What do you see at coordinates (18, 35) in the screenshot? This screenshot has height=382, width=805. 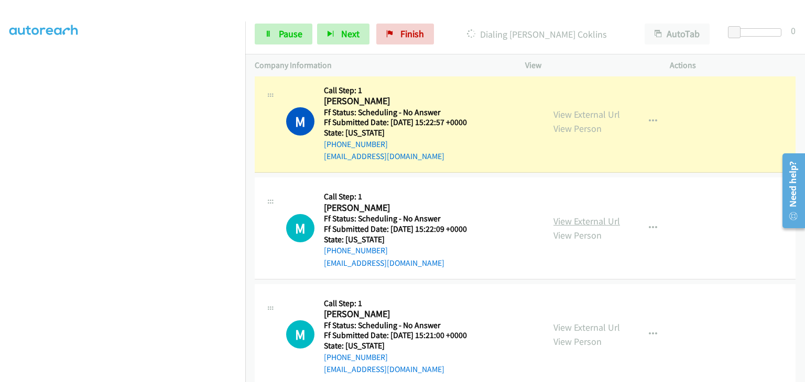 I see `div: Need help?` at bounding box center [18, 35].